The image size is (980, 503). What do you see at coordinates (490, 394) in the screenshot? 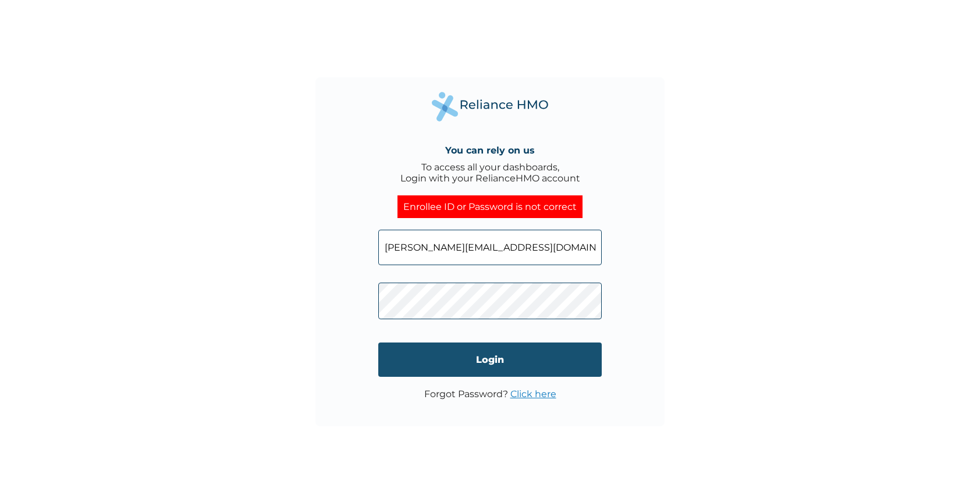
I see `p: Forgot Password?` at bounding box center [490, 394].